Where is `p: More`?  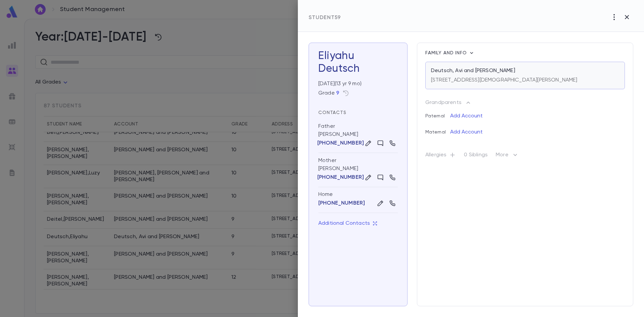 p: More is located at coordinates (508, 156).